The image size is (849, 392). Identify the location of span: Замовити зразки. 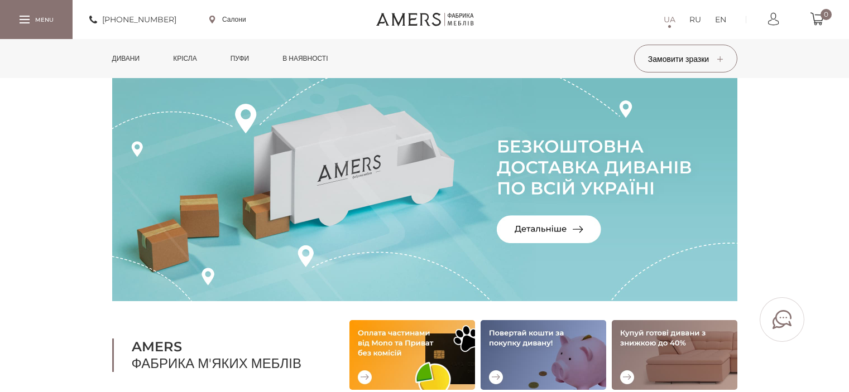
(685, 59).